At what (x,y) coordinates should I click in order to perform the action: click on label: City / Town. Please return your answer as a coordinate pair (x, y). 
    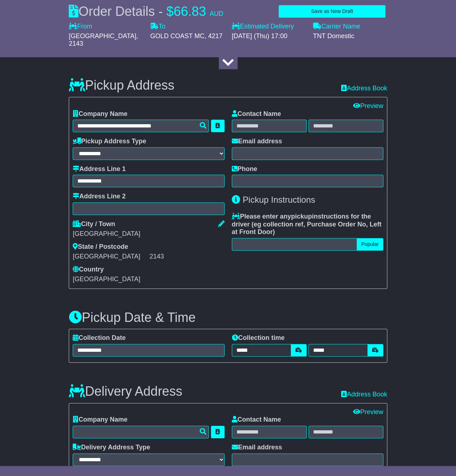
    Looking at the image, I should click on (94, 225).